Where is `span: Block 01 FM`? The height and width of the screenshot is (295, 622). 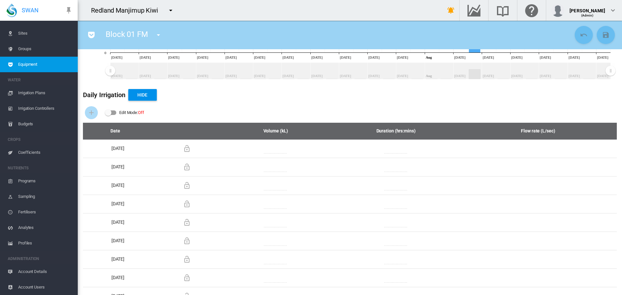 span: Block 01 FM is located at coordinates (127, 34).